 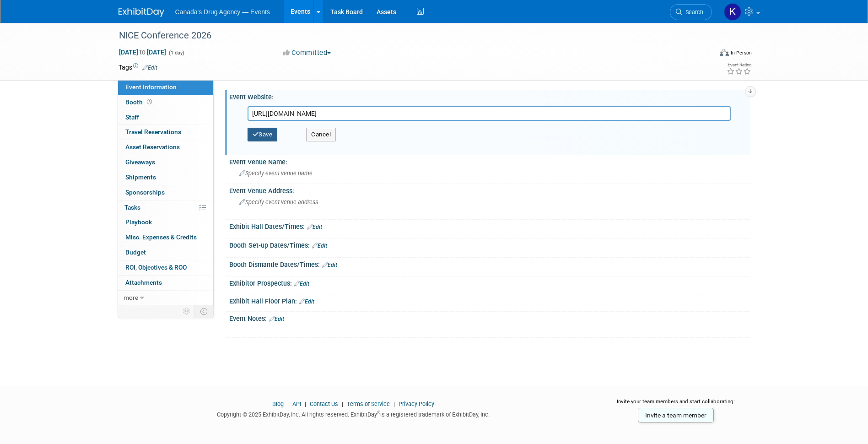 What do you see at coordinates (741, 53) in the screenshot?
I see `div: In-Person` at bounding box center [741, 53].